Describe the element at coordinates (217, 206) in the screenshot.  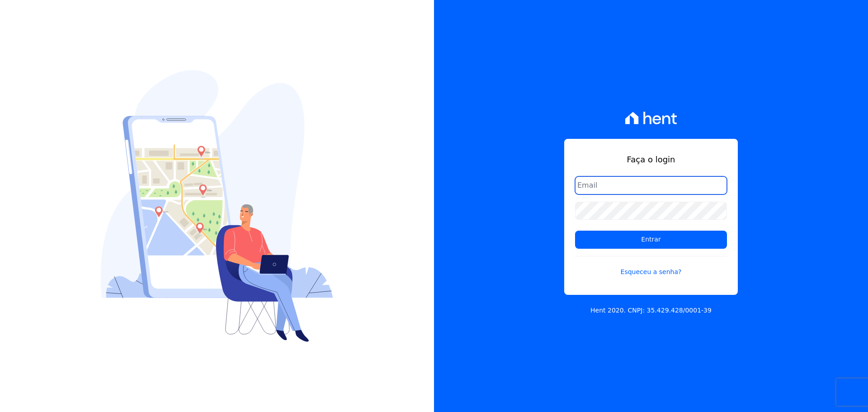
I see `img: Login` at that location.